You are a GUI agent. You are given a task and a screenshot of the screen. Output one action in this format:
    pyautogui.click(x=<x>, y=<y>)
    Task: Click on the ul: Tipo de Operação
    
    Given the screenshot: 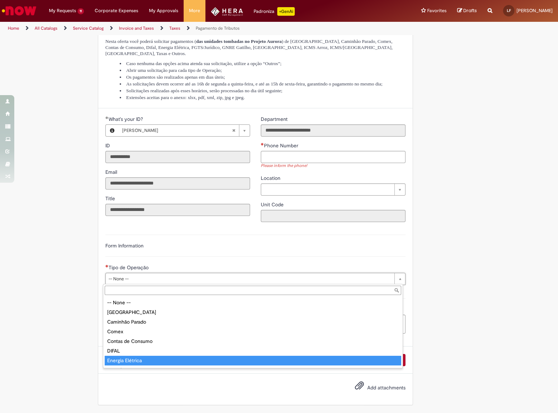 What is the action you would take?
    pyautogui.click(x=253, y=332)
    